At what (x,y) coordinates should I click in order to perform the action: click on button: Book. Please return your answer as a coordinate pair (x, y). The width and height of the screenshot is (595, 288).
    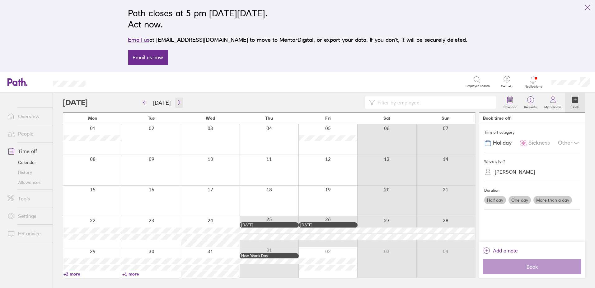
    Looking at the image, I should click on (532, 266).